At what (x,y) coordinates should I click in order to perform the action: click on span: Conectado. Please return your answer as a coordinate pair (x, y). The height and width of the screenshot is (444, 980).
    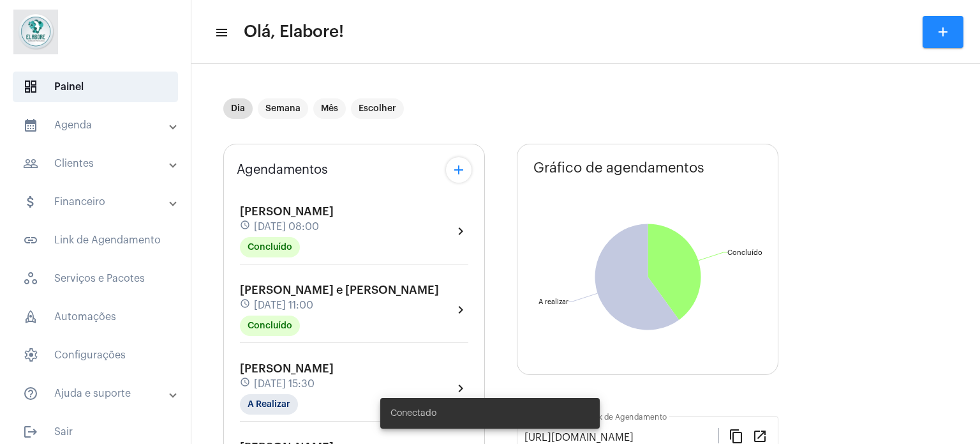
    Looking at the image, I should click on (414, 413).